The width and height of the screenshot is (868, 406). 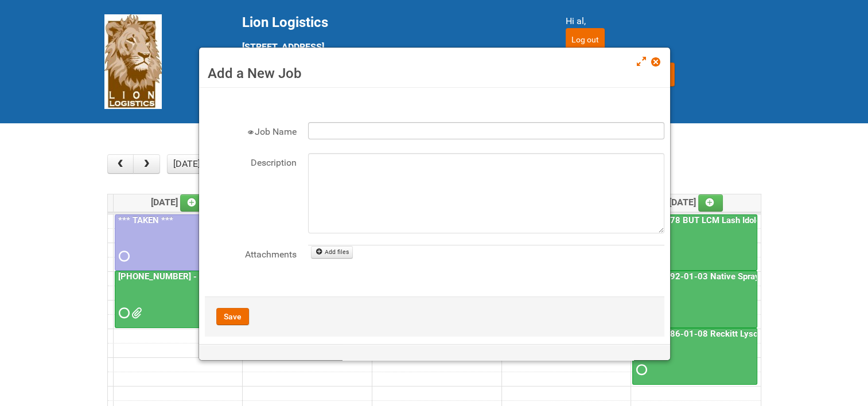 I want to click on a: 25-011286-01-08 Reckitt Lysol Laundry Scented - BLINDING (hold slot), so click(x=694, y=356).